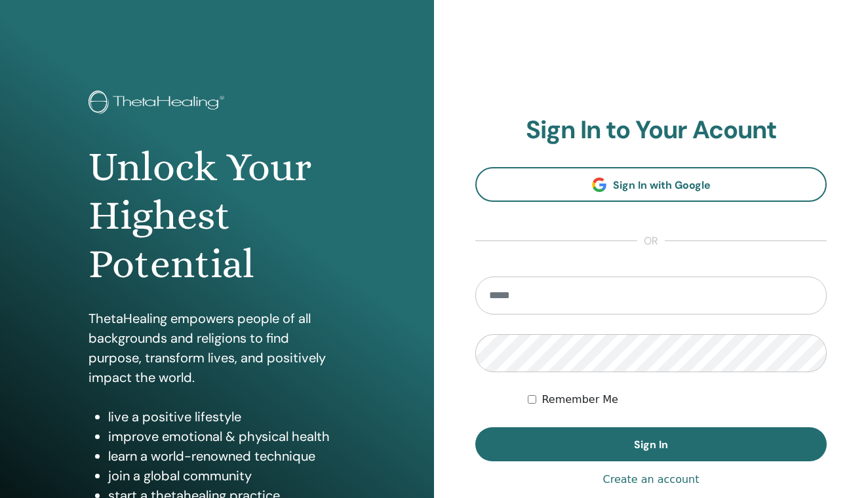 This screenshot has height=498, width=868. What do you see at coordinates (651, 445) in the screenshot?
I see `button: Sign In` at bounding box center [651, 445].